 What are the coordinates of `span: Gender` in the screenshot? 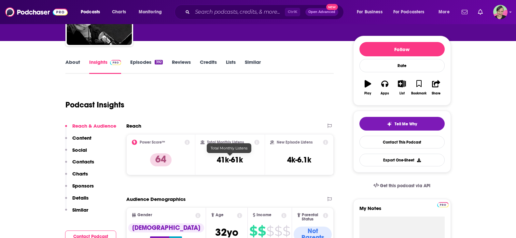 It's located at (145, 215).